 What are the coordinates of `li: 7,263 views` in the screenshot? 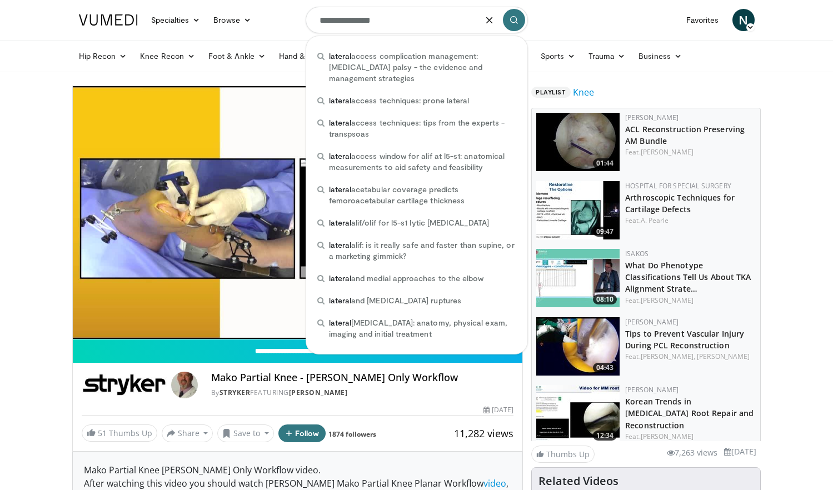 It's located at (692, 453).